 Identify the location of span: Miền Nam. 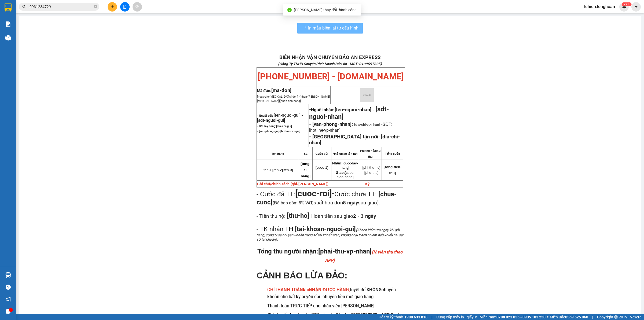
(512, 317).